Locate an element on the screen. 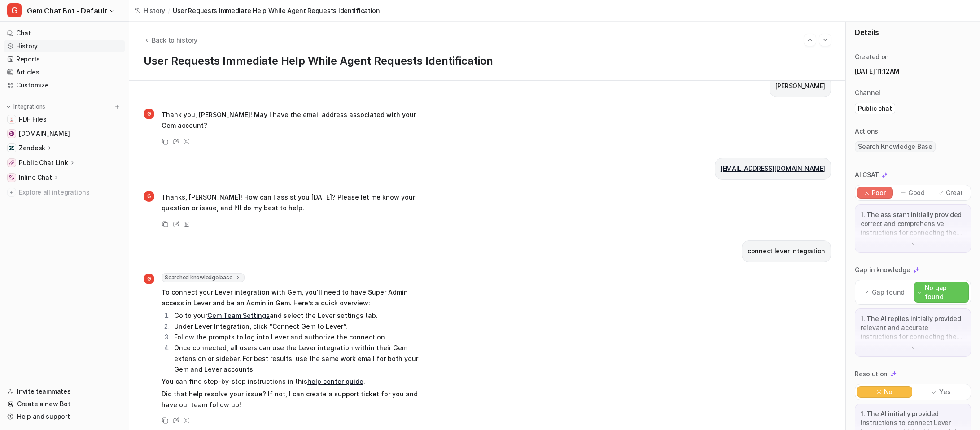 The image size is (980, 430). p: Yes is located at coordinates (945, 392).